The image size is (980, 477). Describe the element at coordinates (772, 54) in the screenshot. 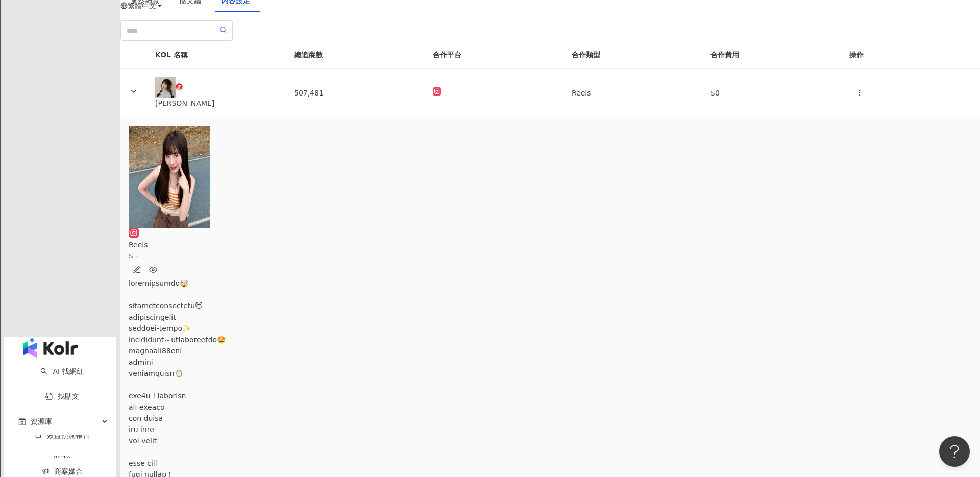

I see `th: 合作費用` at that location.